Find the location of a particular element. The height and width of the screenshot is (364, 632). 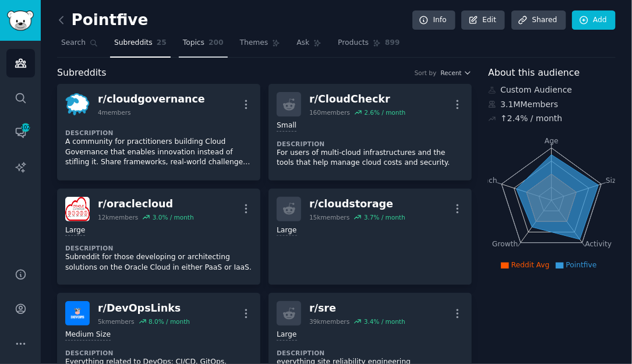

span: Products is located at coordinates (353, 43).